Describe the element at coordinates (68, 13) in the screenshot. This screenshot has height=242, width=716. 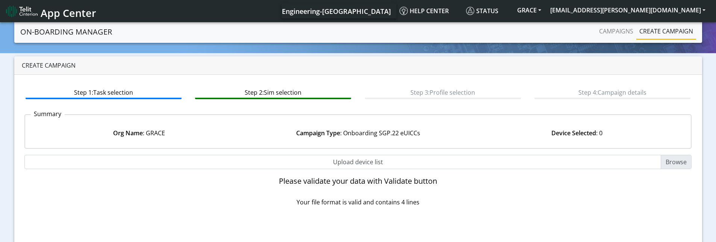
I see `span: App Center` at that location.